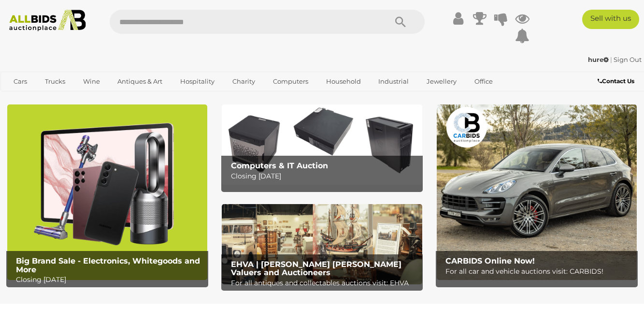 This screenshot has width=644, height=310. What do you see at coordinates (21, 81) in the screenshot?
I see `a: Cars` at bounding box center [21, 81].